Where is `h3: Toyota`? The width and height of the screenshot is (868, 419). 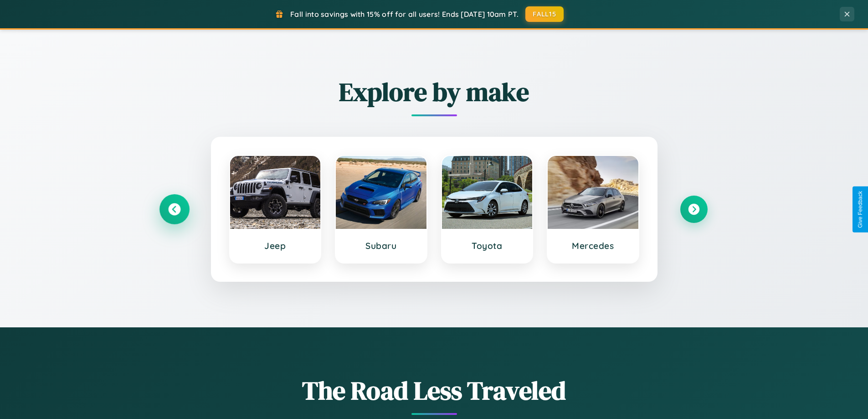 h3: Toyota is located at coordinates (487, 246).